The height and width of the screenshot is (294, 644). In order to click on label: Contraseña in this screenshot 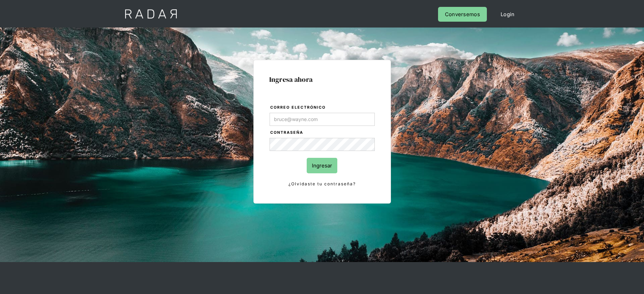, I will do `click(322, 132)`.